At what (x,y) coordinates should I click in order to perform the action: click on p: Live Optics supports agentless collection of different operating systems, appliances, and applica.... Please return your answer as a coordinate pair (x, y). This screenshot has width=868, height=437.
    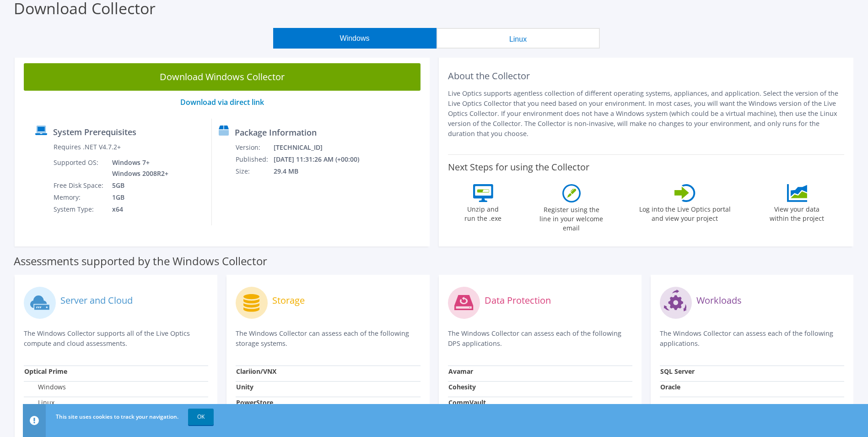
    Looking at the image, I should click on (646, 113).